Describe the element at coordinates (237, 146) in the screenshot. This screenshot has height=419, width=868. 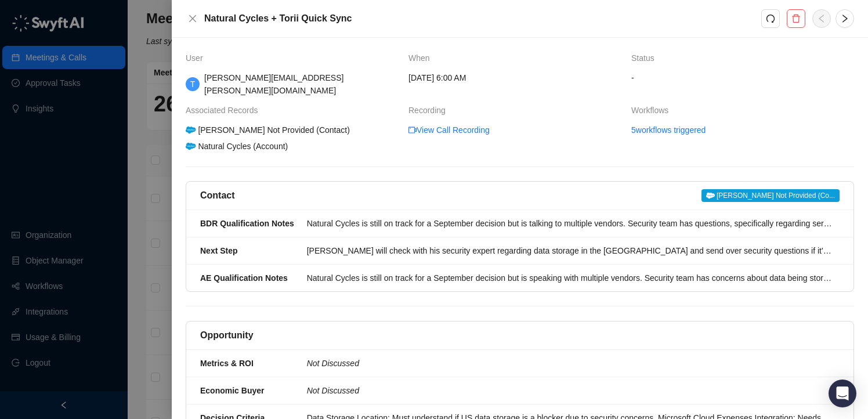
I see `div: Natural Cycles (Account)` at that location.